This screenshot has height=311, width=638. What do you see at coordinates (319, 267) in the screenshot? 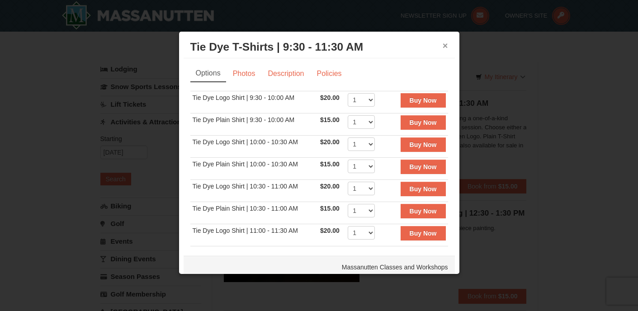
I see `div: Massanutten Classes and Workshops` at bounding box center [319, 267].